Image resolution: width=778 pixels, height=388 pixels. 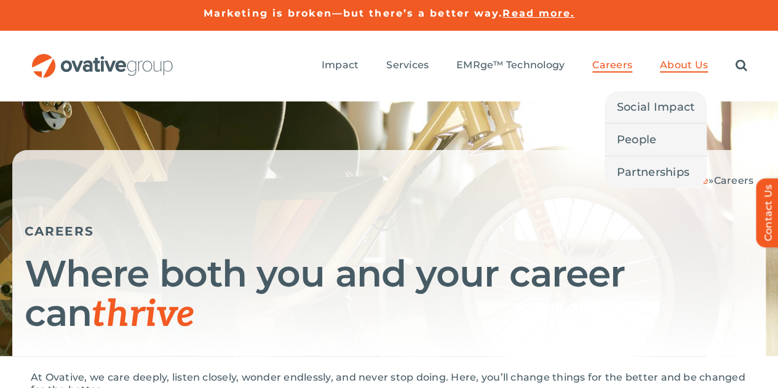 I want to click on a: Partnerships, so click(x=656, y=172).